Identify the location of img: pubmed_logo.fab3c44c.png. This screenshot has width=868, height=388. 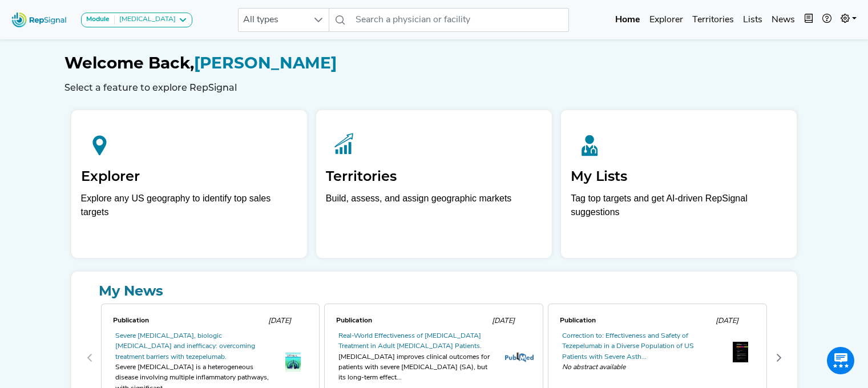
(520, 358).